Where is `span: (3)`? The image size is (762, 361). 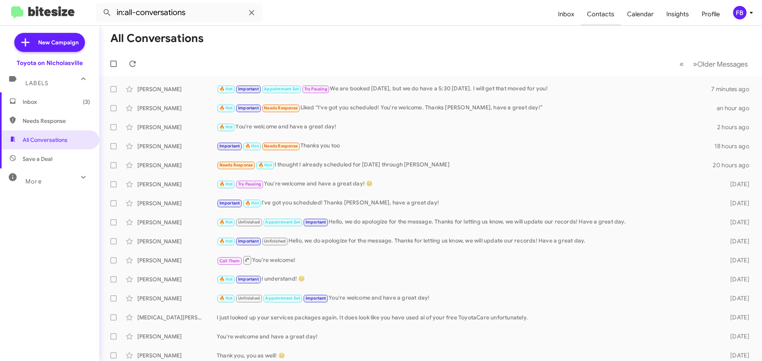
span: (3) is located at coordinates (87, 102).